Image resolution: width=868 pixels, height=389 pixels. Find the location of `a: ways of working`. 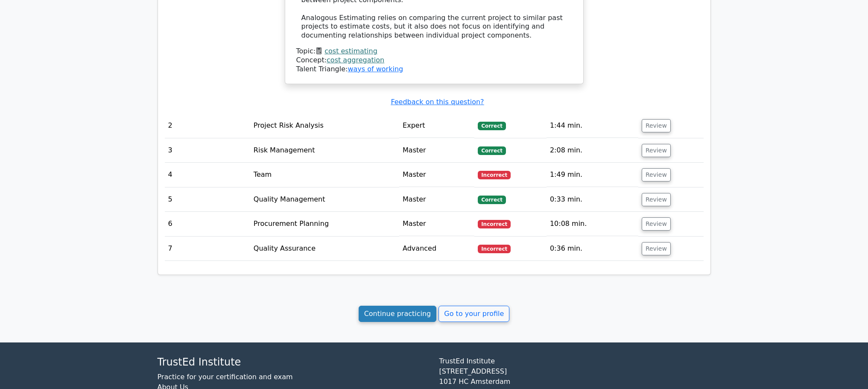

a: ways of working is located at coordinates (375, 69).